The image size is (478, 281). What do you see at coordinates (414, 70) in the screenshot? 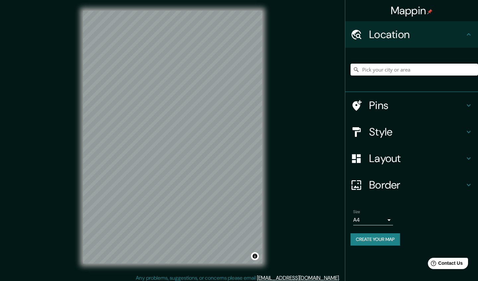
I see `input: Pick your city or area` at bounding box center [414, 70].